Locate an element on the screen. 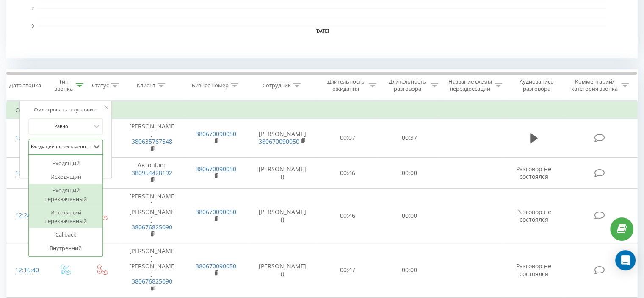 The height and width of the screenshot is (298, 644). div: Название схемы переадресации is located at coordinates (470, 85).